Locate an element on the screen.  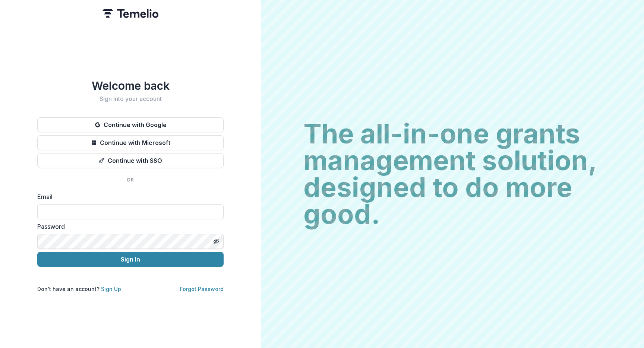
img: Temelio is located at coordinates (130, 14).